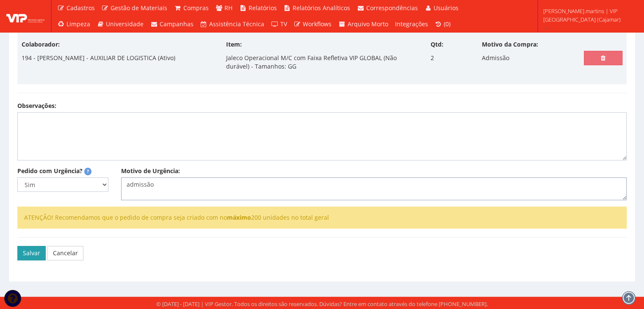 This screenshot has width=644, height=309. What do you see at coordinates (313, 24) in the screenshot?
I see `a: Workflows` at bounding box center [313, 24].